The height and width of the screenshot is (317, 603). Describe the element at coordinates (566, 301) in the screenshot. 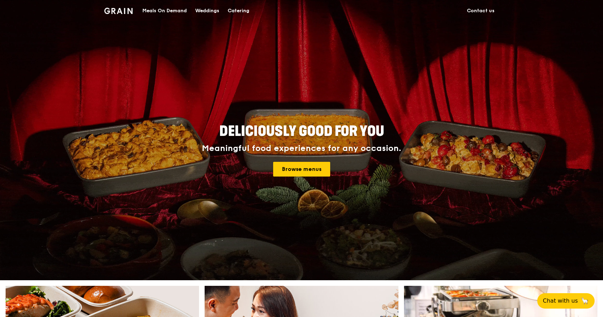

I see `button: Chat with us🦙` at that location.